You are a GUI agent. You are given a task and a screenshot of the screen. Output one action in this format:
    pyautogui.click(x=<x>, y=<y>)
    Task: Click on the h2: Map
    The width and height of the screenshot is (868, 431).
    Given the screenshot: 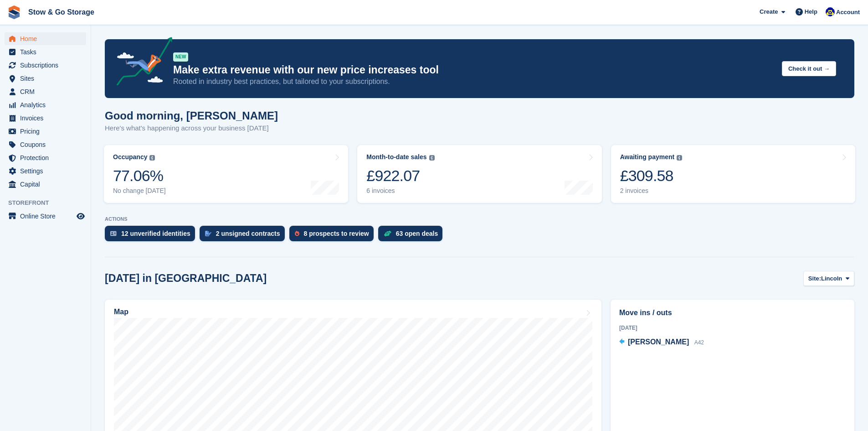 What is the action you would take?
    pyautogui.click(x=121, y=312)
    